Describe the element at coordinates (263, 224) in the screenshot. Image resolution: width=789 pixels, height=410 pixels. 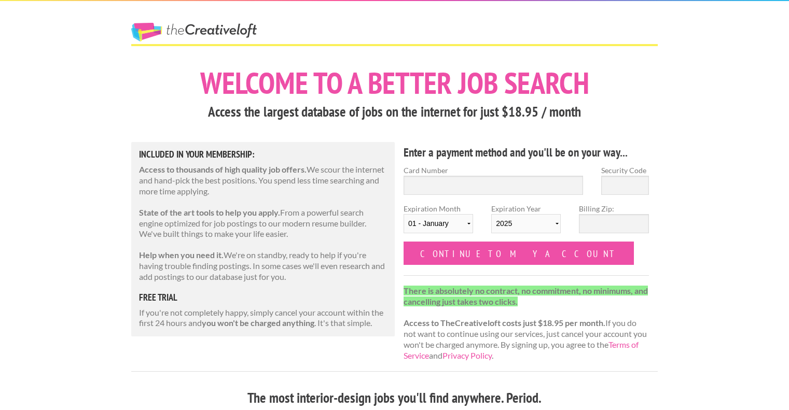
I see `p: From a powerful search engine optimized for job postings to our modern resume builder. We've buil...` at that location.